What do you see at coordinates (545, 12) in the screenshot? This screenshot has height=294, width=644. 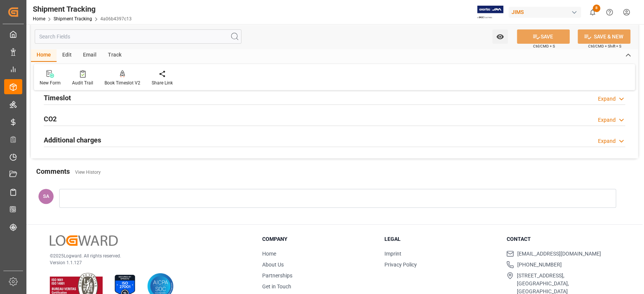 I see `div: JIMS` at bounding box center [545, 12].